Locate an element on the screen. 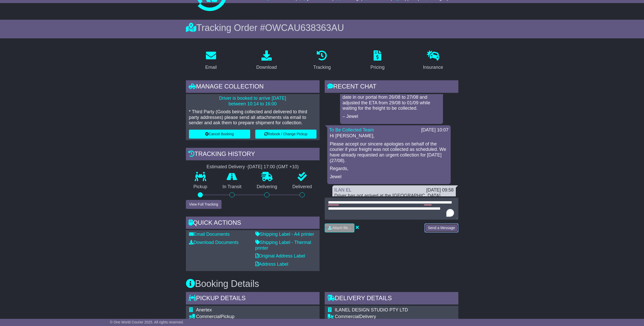 The image size is (644, 326). p: Delivered is located at coordinates (302, 187).